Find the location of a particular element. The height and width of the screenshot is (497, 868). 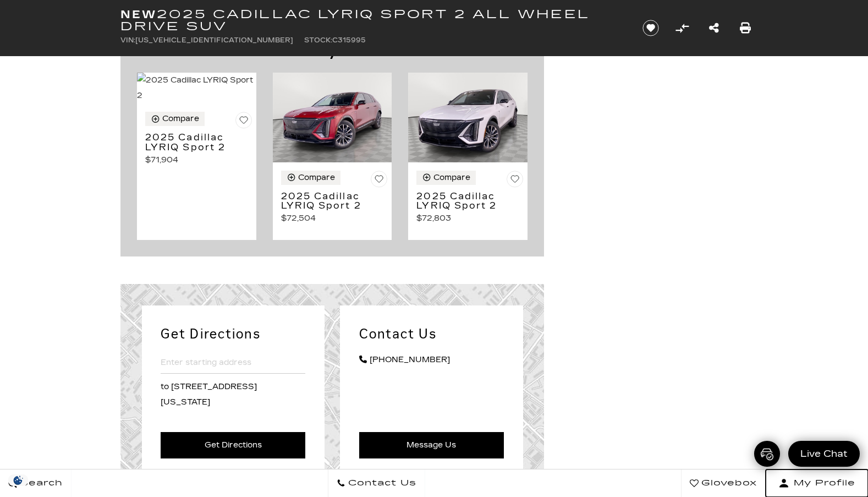

span: VIN: is located at coordinates (128, 40).